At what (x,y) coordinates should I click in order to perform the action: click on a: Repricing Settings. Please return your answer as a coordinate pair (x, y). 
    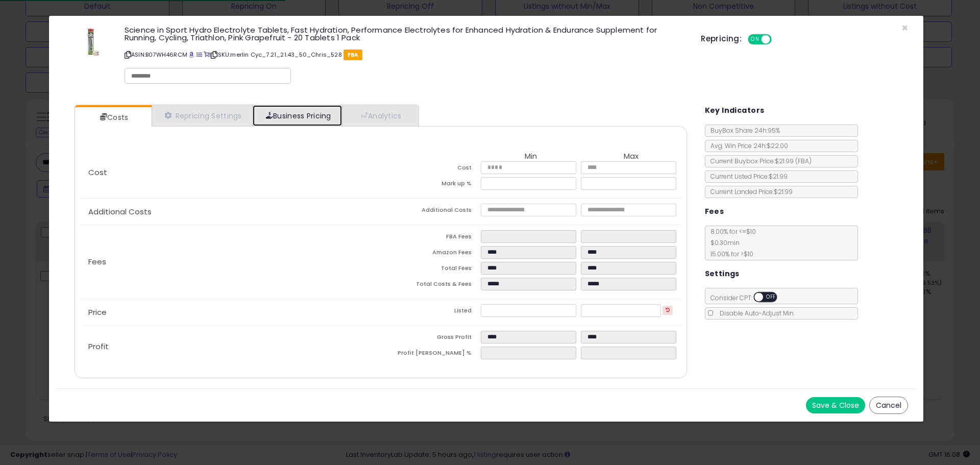
    Looking at the image, I should click on (202, 115).